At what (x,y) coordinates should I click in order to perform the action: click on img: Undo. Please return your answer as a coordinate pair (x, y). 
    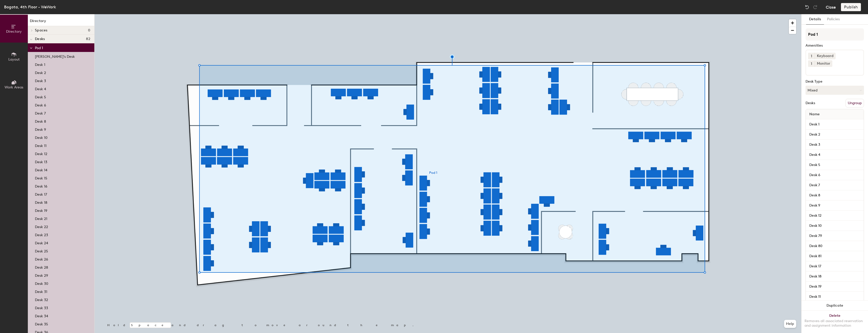
    Looking at the image, I should click on (807, 7).